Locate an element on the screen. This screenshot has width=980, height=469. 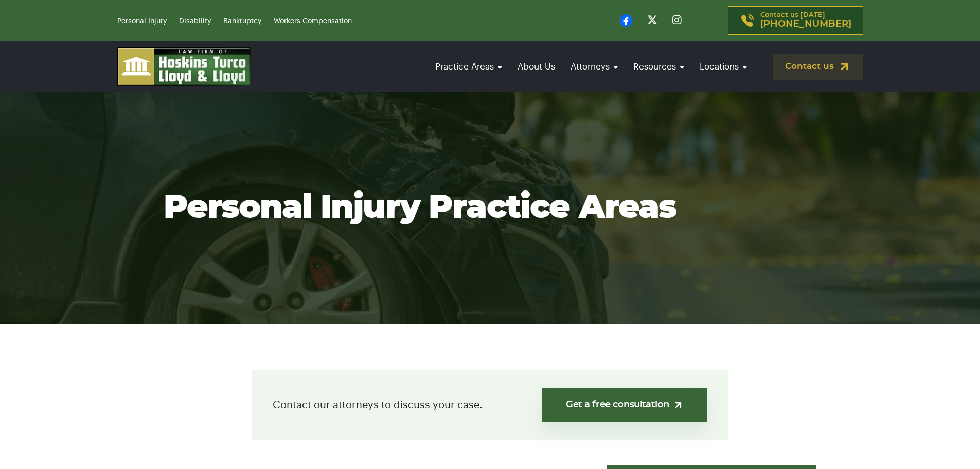
a: Resources is located at coordinates (658, 67).